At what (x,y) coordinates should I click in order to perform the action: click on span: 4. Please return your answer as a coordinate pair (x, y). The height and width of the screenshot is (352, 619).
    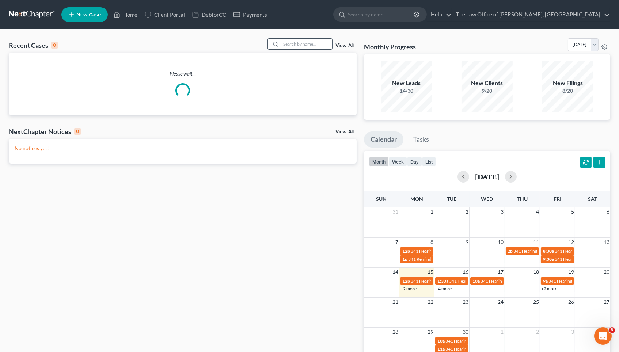
    Looking at the image, I should click on (537, 212).